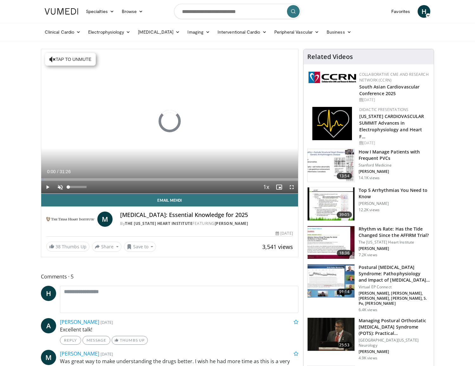 The image size is (475, 366). I want to click on a: Favorites, so click(400, 11).